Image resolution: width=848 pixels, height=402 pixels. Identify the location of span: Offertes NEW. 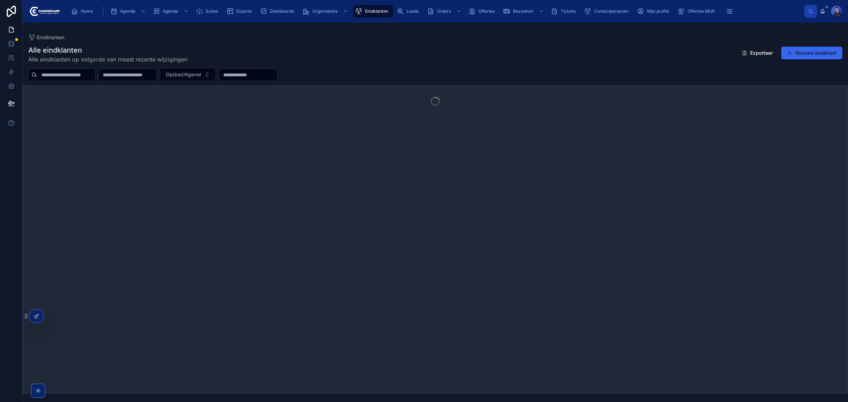
(701, 11).